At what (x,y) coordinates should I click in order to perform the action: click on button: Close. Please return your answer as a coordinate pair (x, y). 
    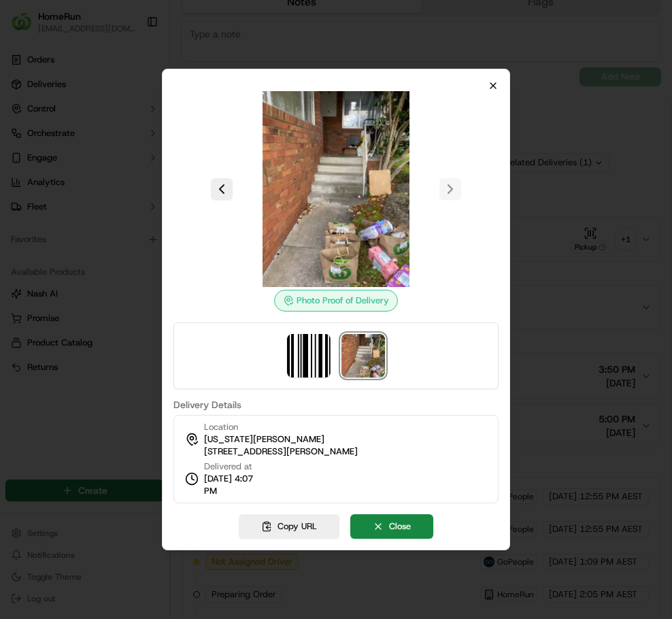
    Looking at the image, I should click on (392, 527).